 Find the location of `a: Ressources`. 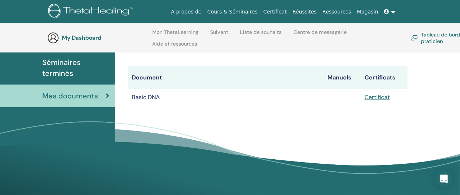

a: Ressources is located at coordinates (337, 12).